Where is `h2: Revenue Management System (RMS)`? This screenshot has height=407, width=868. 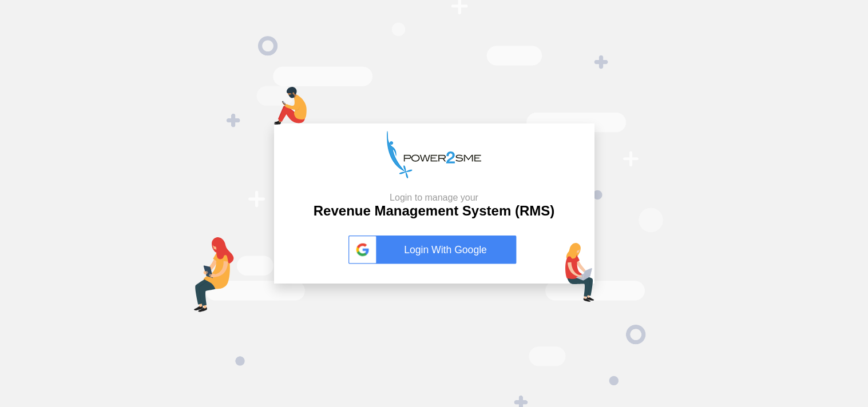 h2: Revenue Management System (RMS) is located at coordinates (434, 205).